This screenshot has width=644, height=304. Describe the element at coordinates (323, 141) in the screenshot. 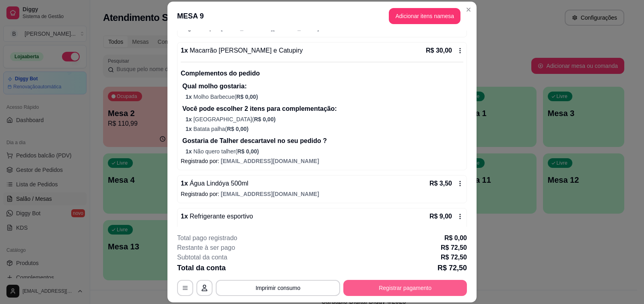

I see `p: Gostaria de Talher descartavel no seu pedido ?` at that location.